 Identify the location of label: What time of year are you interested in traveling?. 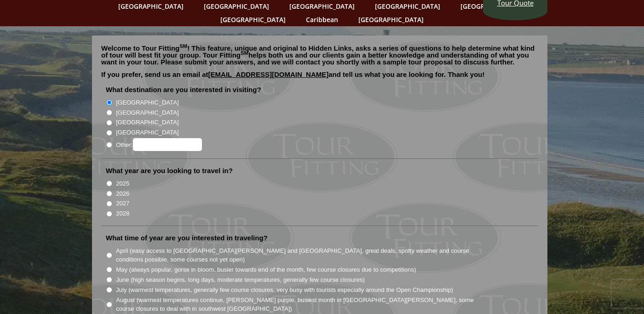
(187, 238).